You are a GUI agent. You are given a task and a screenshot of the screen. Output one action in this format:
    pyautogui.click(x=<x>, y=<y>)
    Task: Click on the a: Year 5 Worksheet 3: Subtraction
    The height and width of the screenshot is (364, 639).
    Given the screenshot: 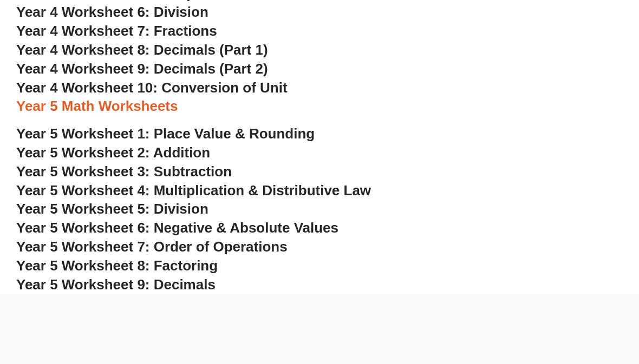 What is the action you would take?
    pyautogui.click(x=124, y=171)
    